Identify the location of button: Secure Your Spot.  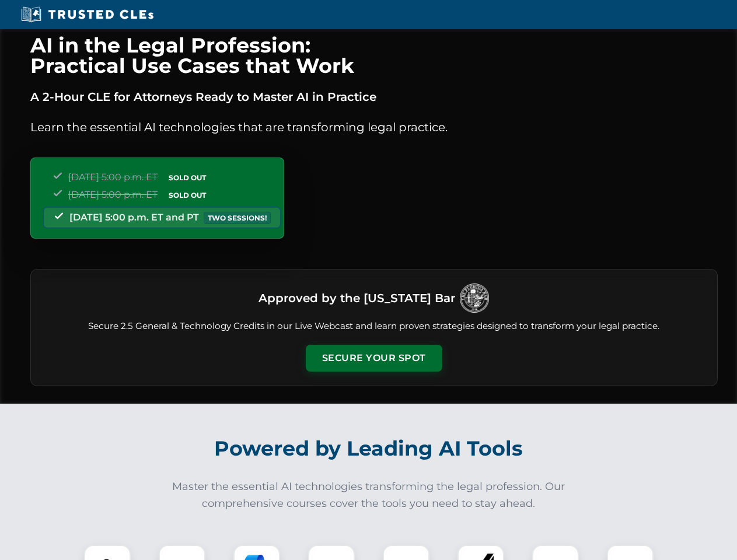
(374, 358).